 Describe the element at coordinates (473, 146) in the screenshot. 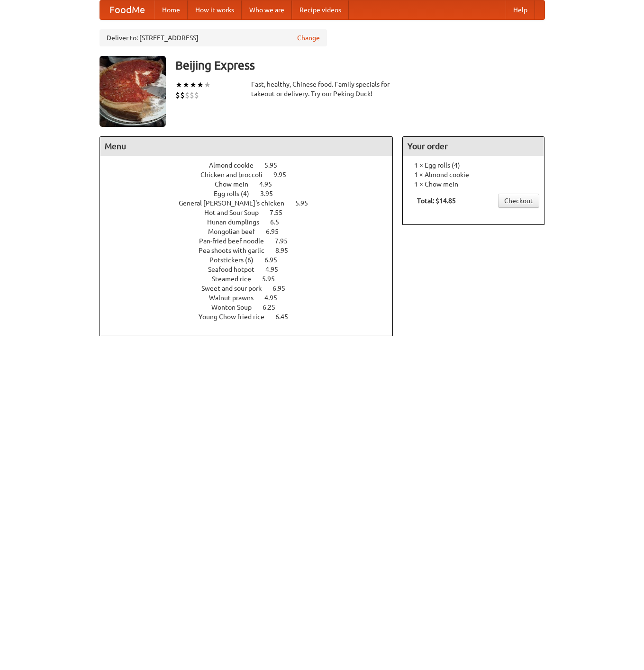

I see `h4: Your order` at that location.